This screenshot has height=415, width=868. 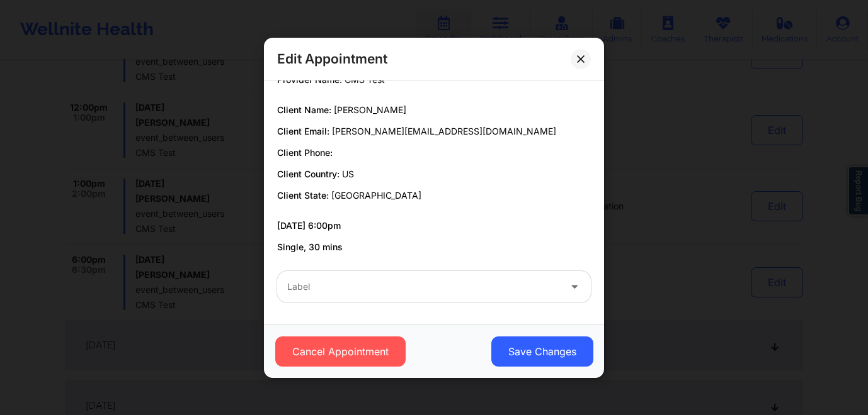 What do you see at coordinates (434, 153) in the screenshot?
I see `p: Client Phone:` at bounding box center [434, 153].